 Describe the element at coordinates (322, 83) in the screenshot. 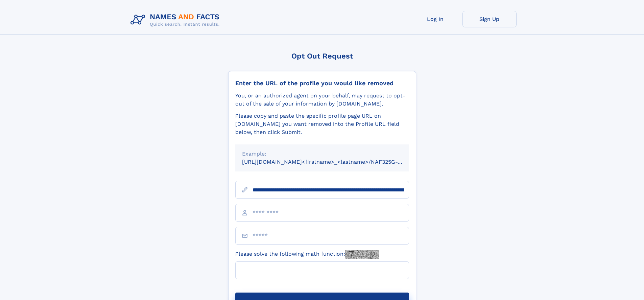

I see `div: Enter the URL of the profile you would like removed` at that location.